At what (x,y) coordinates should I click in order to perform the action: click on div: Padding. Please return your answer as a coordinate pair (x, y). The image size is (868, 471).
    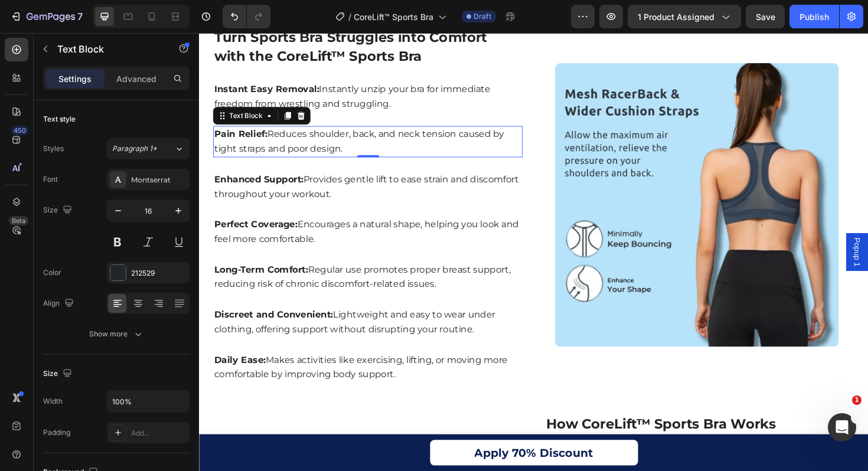
    Looking at the image, I should click on (56, 433).